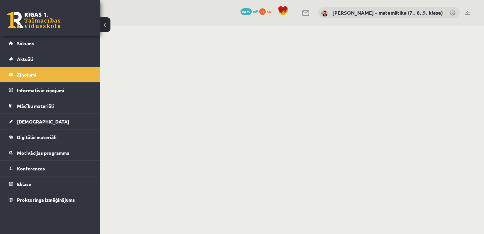  Describe the element at coordinates (50, 59) in the screenshot. I see `a: Aktuāli` at that location.